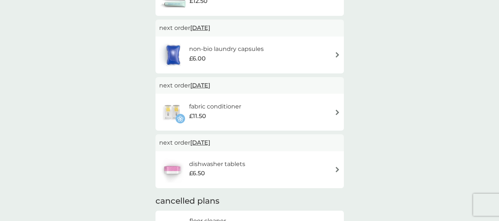 This screenshot has height=221, width=499. Describe the element at coordinates (250, 201) in the screenshot. I see `h2: cancelled plans` at that location.